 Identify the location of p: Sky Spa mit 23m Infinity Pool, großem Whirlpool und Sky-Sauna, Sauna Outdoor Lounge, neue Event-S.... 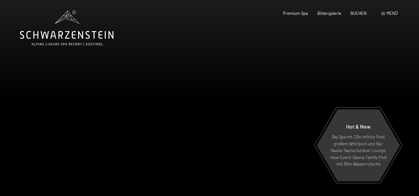
(358, 151).